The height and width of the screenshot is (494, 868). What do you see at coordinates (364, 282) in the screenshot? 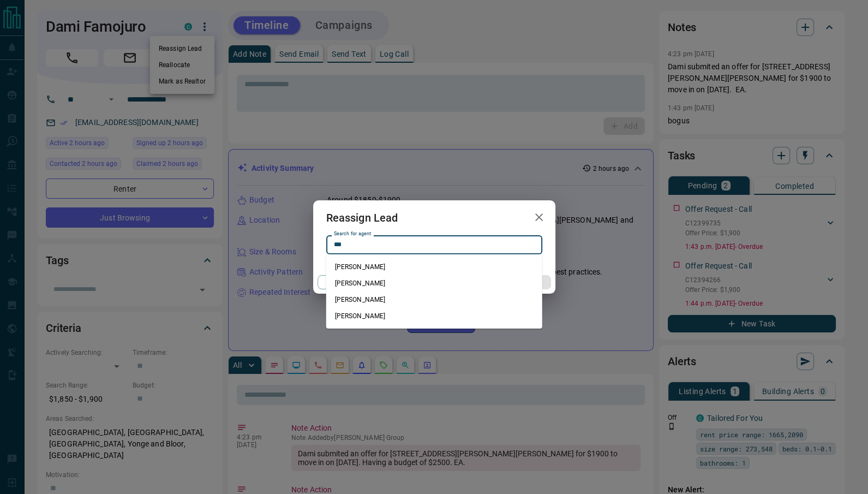
I see `button: Cancel` at bounding box center [364, 282].